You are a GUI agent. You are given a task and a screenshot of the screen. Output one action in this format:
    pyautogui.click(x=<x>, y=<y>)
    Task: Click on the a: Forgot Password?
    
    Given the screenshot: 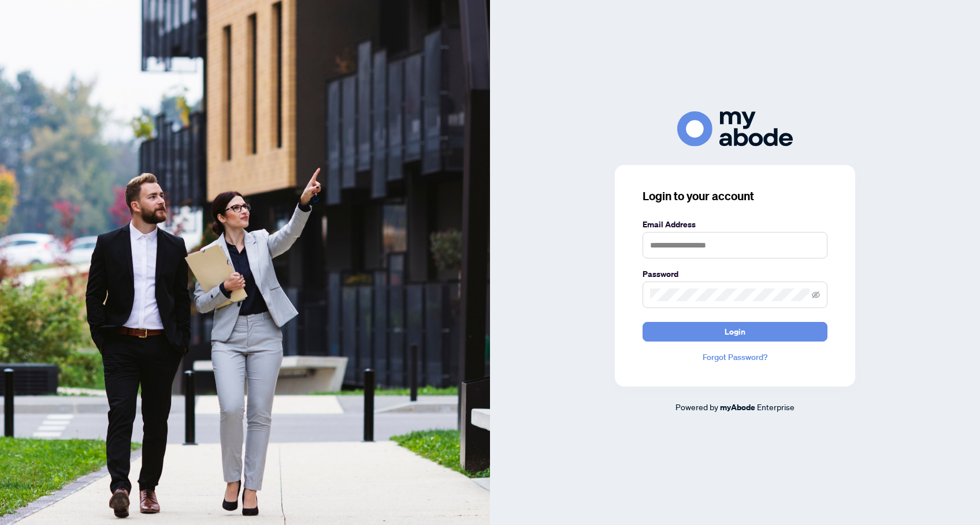 What is the action you would take?
    pyautogui.click(x=734, y=357)
    